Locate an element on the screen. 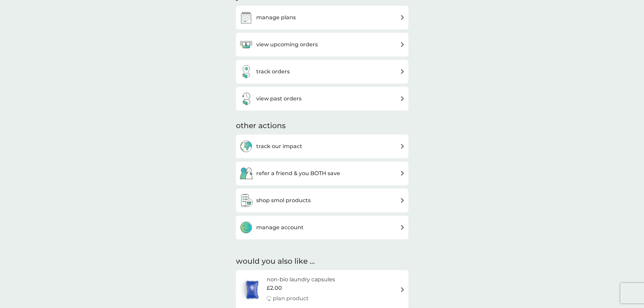  h3: track orders is located at coordinates (273, 72).